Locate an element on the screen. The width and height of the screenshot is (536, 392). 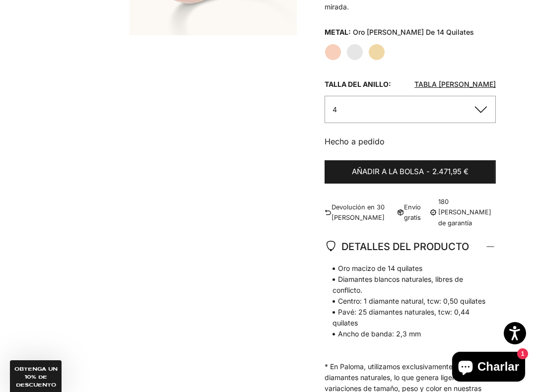
font: Ancho de banda: 2,3 mm is located at coordinates (379, 334).